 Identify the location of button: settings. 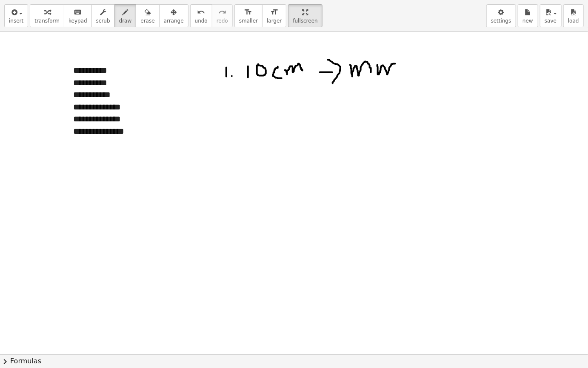
(501, 15).